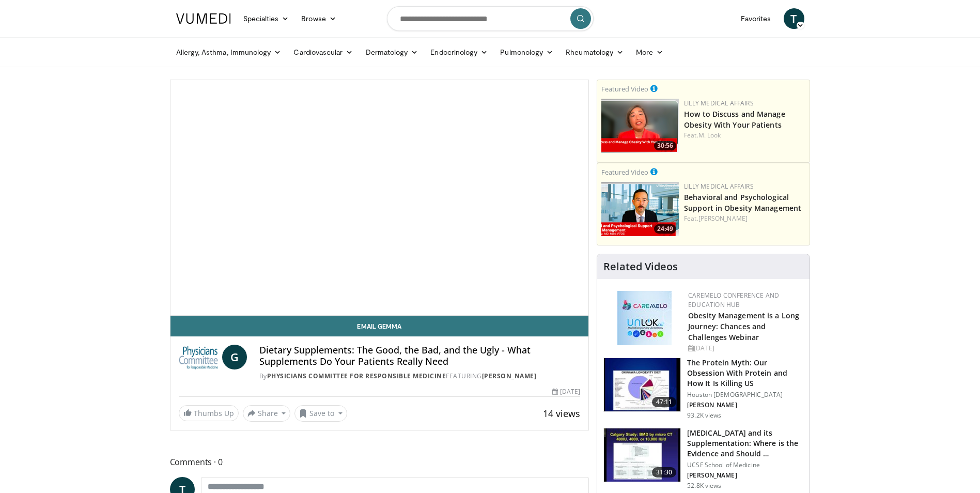 The height and width of the screenshot is (493, 980). I want to click on a: Browse, so click(319, 18).